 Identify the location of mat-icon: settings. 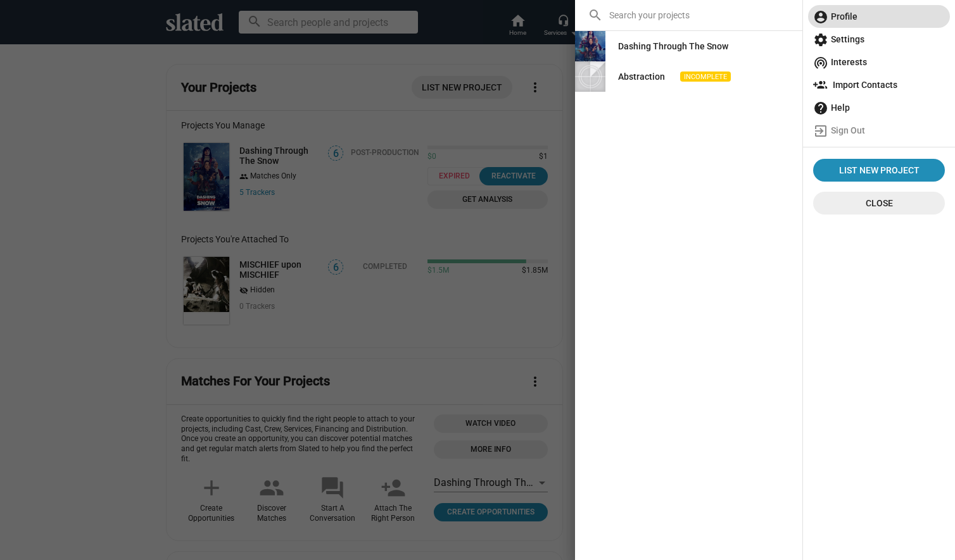
(821, 40).